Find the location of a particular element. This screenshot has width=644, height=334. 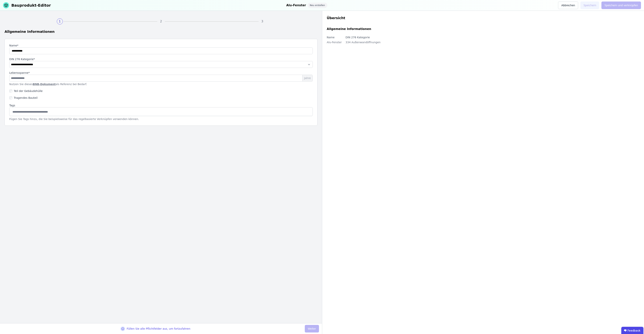

div: Übersicht is located at coordinates (483, 18).